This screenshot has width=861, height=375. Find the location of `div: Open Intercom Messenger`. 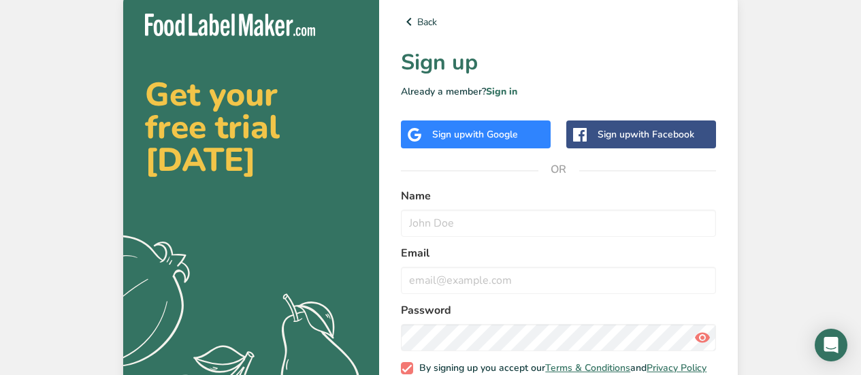

div: Open Intercom Messenger is located at coordinates (831, 345).